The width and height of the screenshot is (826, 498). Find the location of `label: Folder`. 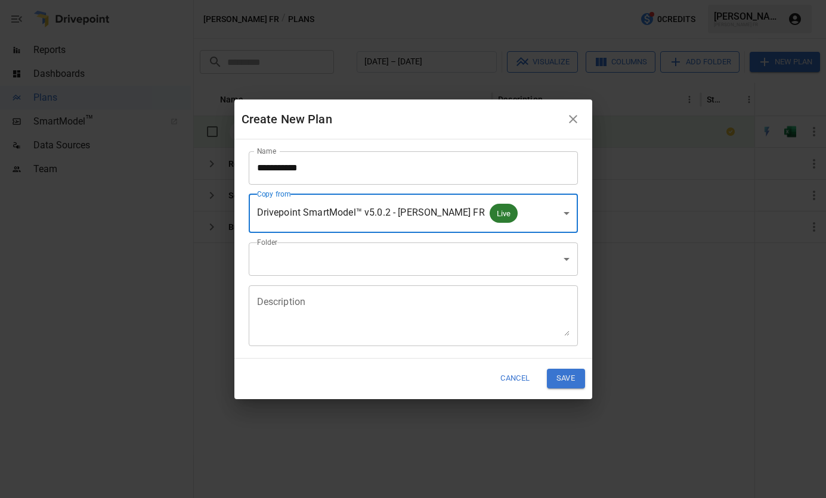

label: Folder is located at coordinates (267, 242).